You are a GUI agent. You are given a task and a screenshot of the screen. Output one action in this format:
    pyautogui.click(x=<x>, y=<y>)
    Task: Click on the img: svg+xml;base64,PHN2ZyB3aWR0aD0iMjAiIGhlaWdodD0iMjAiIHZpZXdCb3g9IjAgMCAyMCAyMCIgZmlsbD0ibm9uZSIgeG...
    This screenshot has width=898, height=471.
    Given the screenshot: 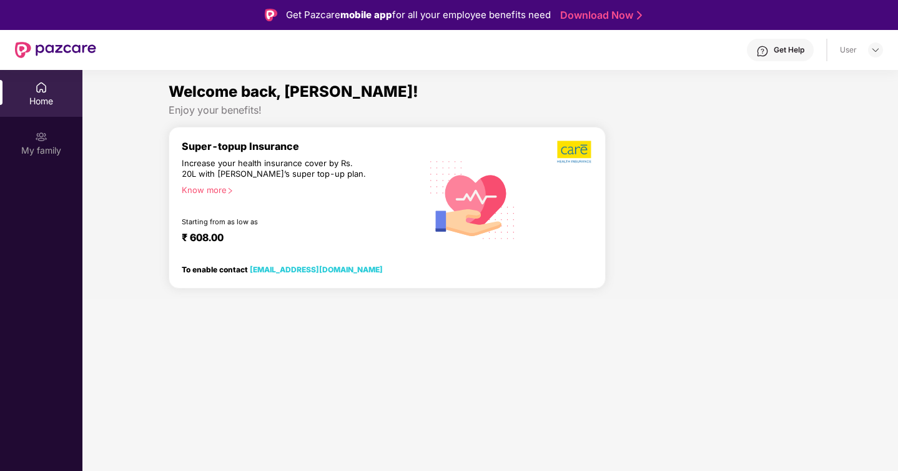 What is the action you would take?
    pyautogui.click(x=41, y=137)
    